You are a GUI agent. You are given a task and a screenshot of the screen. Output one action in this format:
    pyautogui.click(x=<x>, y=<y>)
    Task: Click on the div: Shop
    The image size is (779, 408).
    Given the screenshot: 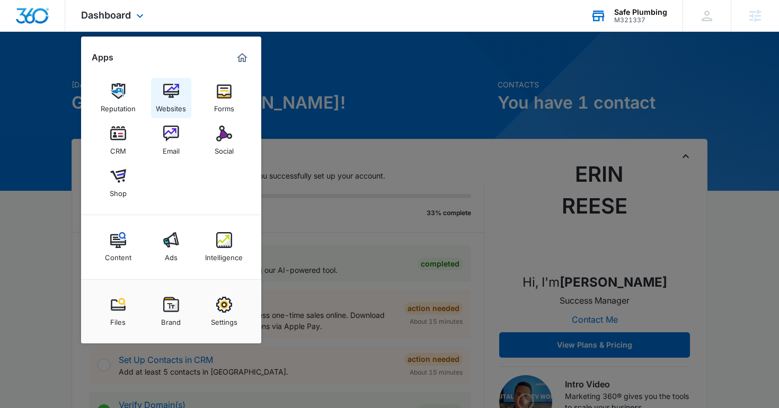 What is the action you would take?
    pyautogui.click(x=118, y=191)
    